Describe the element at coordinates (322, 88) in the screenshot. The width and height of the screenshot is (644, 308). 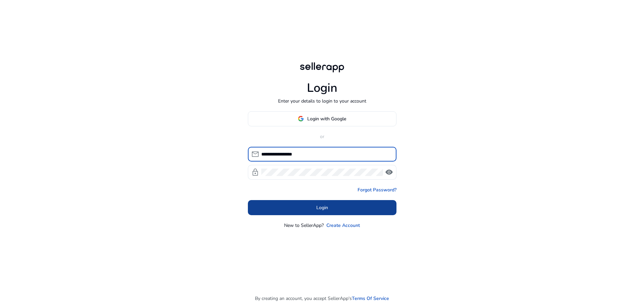
I see `h1: Login` at that location.